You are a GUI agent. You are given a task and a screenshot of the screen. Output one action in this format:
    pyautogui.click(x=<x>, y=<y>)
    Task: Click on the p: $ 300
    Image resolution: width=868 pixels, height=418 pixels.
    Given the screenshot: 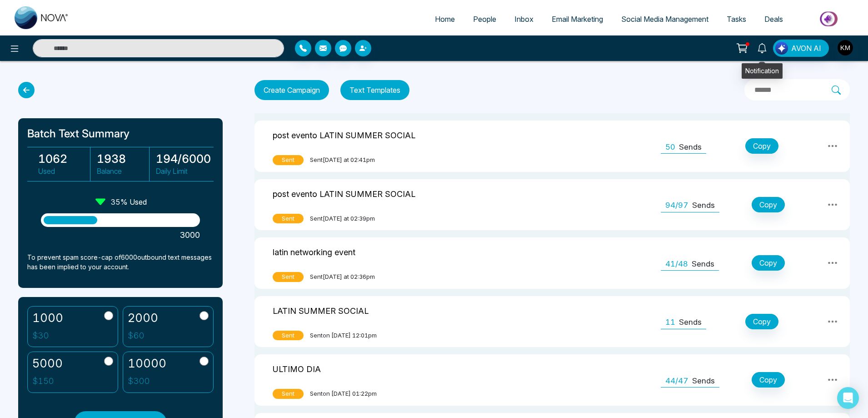 What is the action you would take?
    pyautogui.click(x=147, y=381)
    